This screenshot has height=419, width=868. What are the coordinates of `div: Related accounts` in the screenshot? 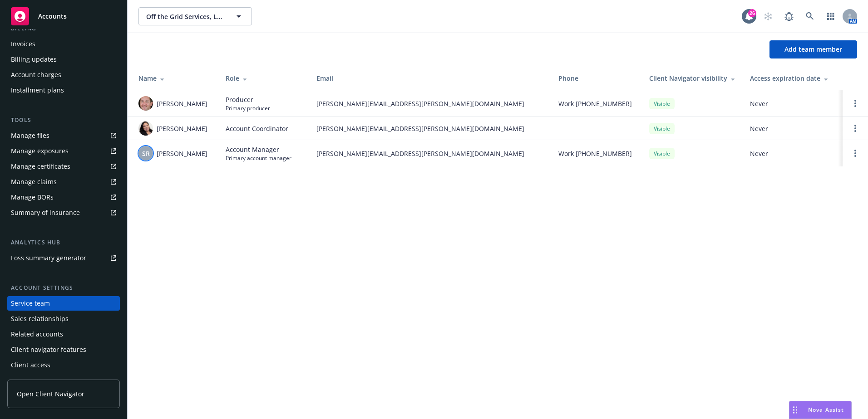 It's located at (37, 334).